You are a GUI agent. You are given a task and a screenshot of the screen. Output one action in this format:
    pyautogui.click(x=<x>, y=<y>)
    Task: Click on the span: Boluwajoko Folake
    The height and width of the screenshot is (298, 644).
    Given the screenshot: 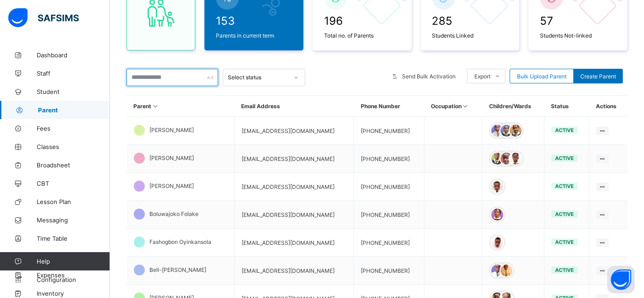 What is the action you would take?
    pyautogui.click(x=174, y=213)
    